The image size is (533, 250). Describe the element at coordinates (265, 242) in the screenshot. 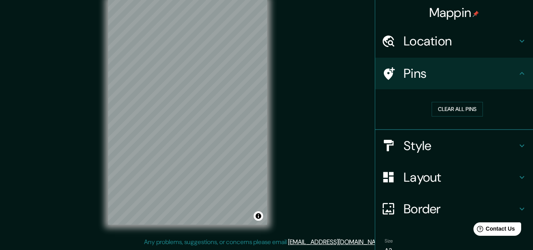

I see `p: Any problems, suggestions, or concerns please email .` at that location.